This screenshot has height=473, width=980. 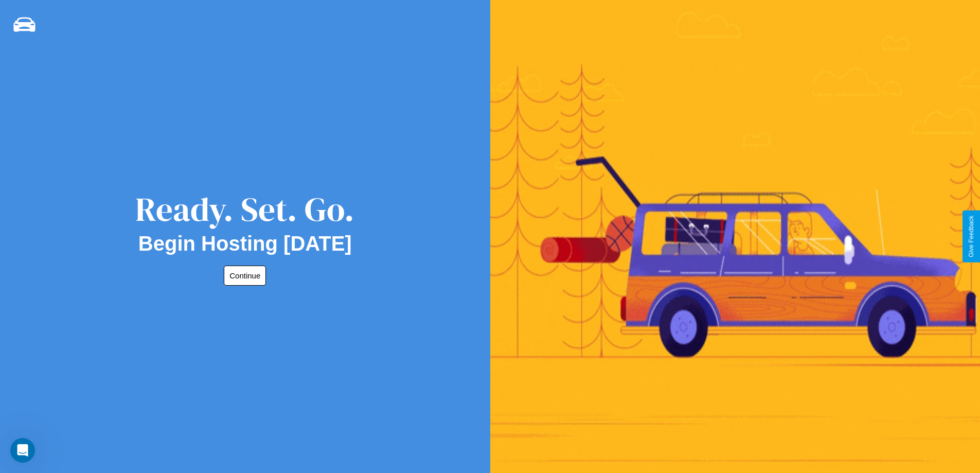 What do you see at coordinates (244, 275) in the screenshot?
I see `button: Continue` at bounding box center [244, 275].